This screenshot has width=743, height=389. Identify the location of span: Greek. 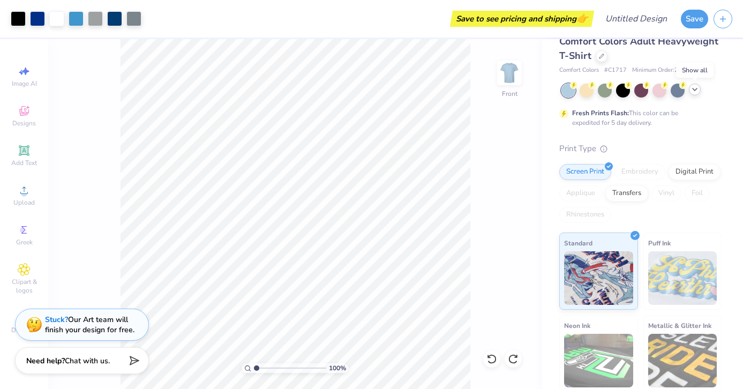
(24, 242).